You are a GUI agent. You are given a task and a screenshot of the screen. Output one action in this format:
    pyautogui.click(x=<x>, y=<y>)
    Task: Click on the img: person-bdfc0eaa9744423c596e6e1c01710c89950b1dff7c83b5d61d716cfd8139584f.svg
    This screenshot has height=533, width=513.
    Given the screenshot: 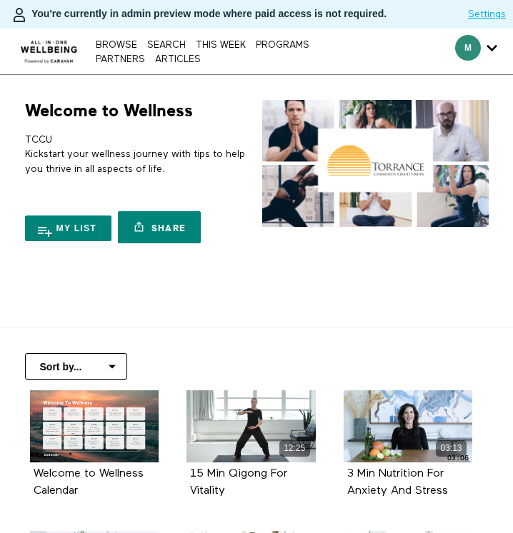 What is the action you would take?
    pyautogui.click(x=19, y=15)
    